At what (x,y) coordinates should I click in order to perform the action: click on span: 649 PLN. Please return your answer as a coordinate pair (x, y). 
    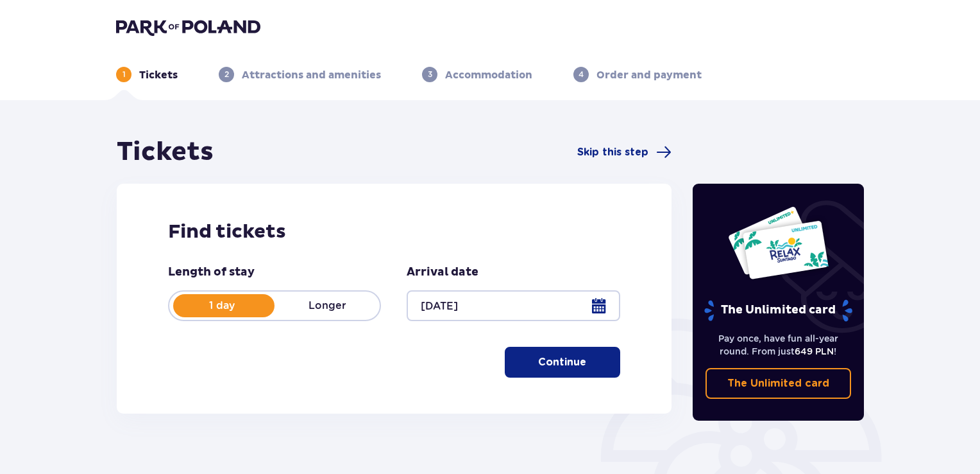
    Looking at the image, I should click on (814, 351).